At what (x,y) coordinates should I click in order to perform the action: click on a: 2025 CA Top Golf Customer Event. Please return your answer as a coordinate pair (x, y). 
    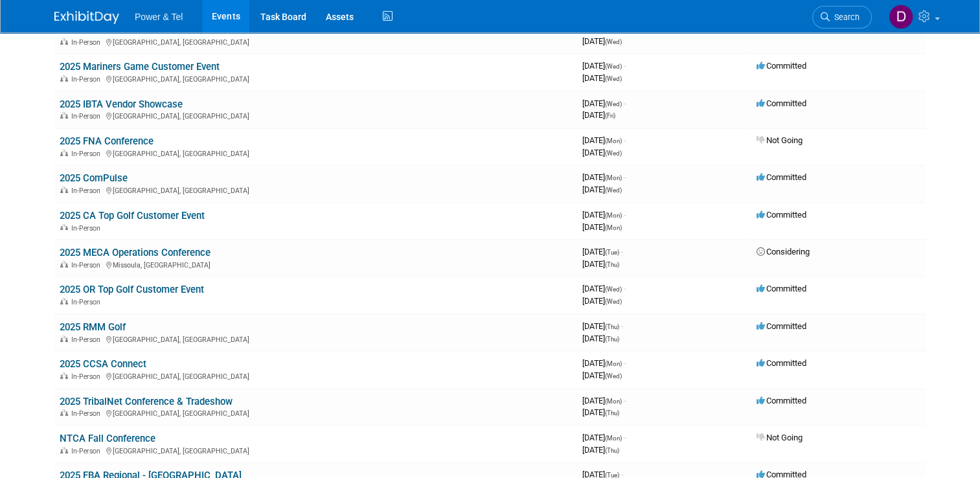
    Looking at the image, I should click on (132, 215).